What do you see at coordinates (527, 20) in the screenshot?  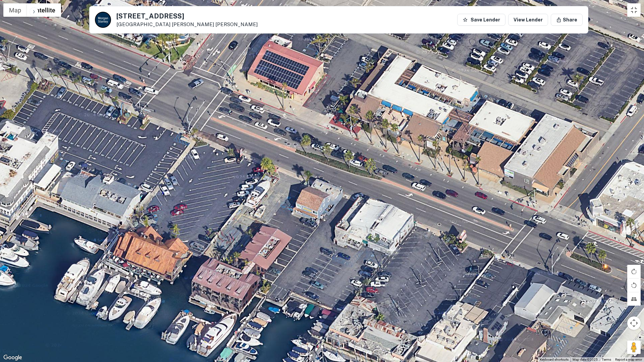 I see `a: View Lender` at bounding box center [527, 20].